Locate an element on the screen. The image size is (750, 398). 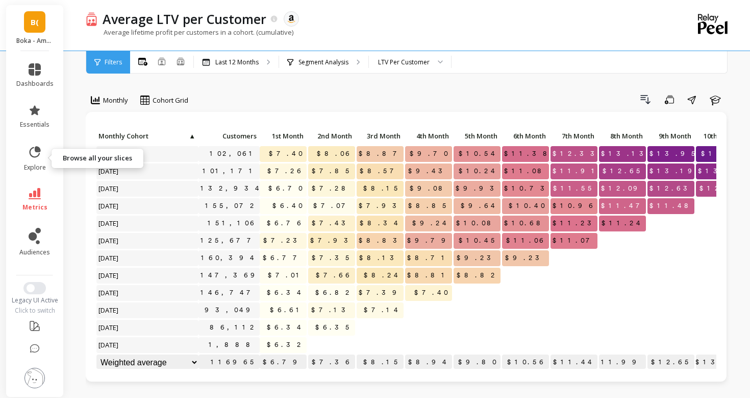
span: dashboards is located at coordinates (35, 84).